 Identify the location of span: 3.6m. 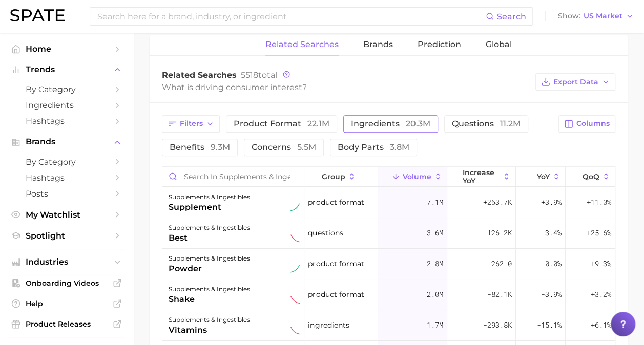
(435, 233).